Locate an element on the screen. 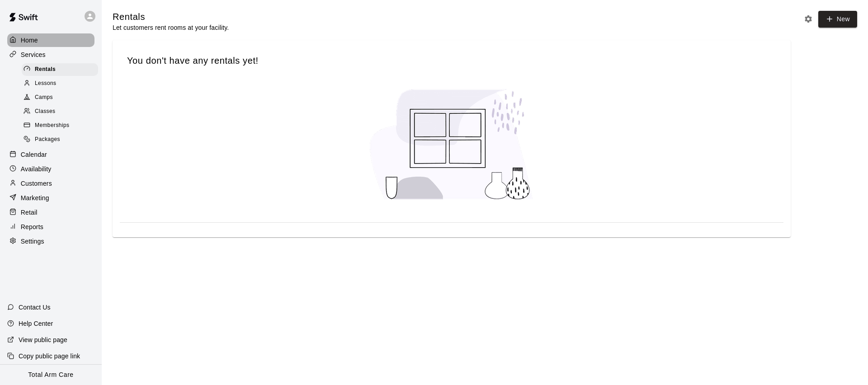  p: Let customers rent rooms at your facility. is located at coordinates (170, 27).